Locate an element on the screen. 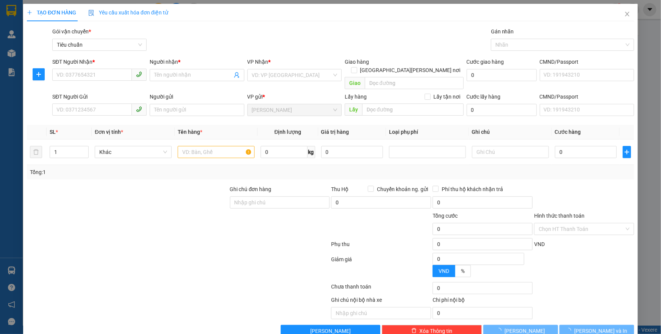 The image size is (661, 334). span: close is located at coordinates (627, 14).